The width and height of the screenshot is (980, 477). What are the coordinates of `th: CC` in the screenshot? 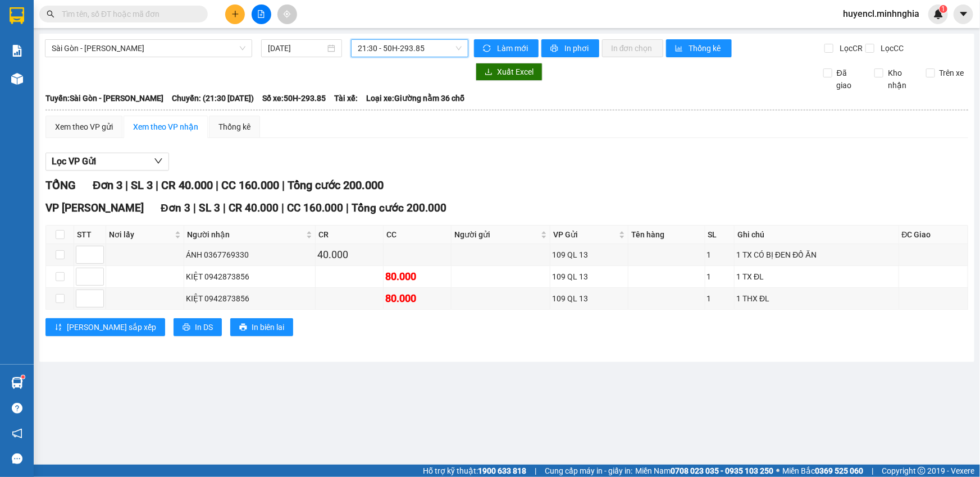 It's located at (417, 235).